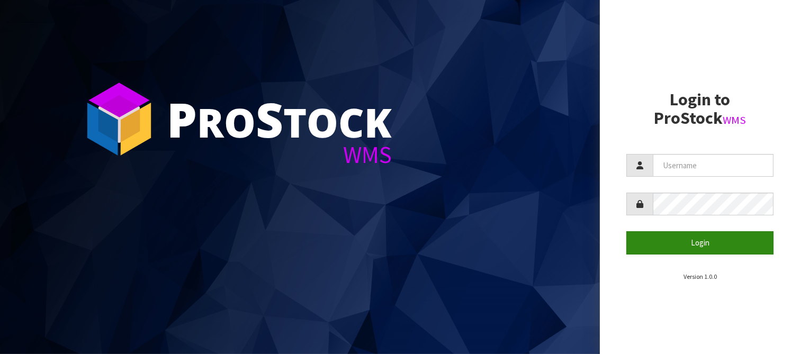  Describe the element at coordinates (700, 277) in the screenshot. I see `small: Version 1.0.0` at that location.